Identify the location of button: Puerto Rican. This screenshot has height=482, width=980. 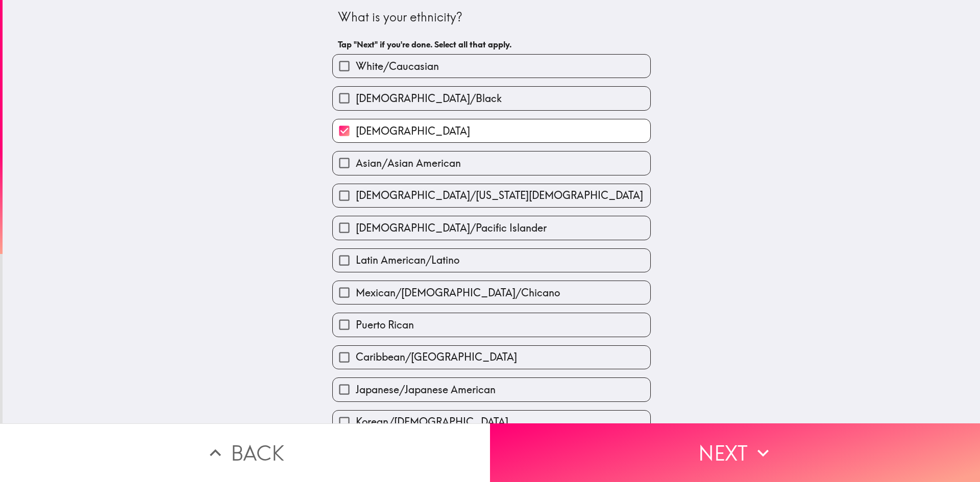
(491, 325).